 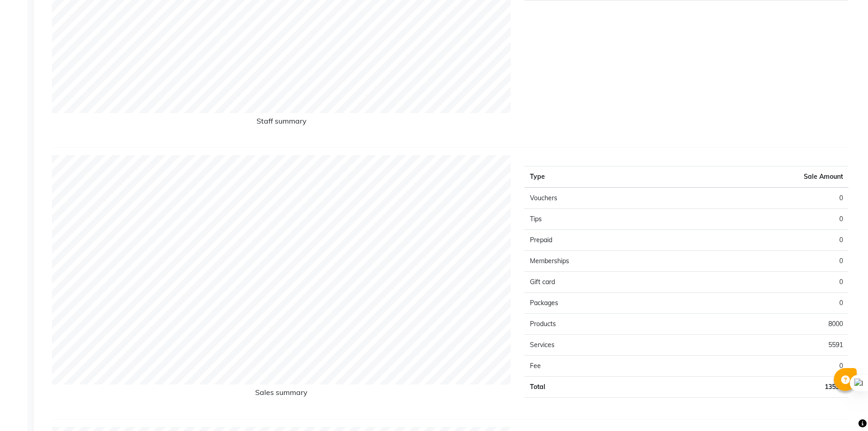 What do you see at coordinates (605, 387) in the screenshot?
I see `td: Total` at bounding box center [605, 387].